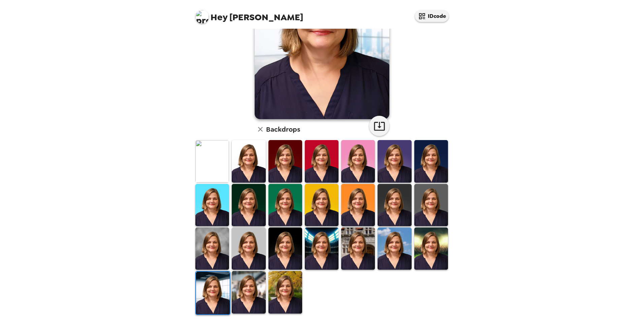  What do you see at coordinates (219, 17) in the screenshot?
I see `span: Hey` at bounding box center [219, 17].